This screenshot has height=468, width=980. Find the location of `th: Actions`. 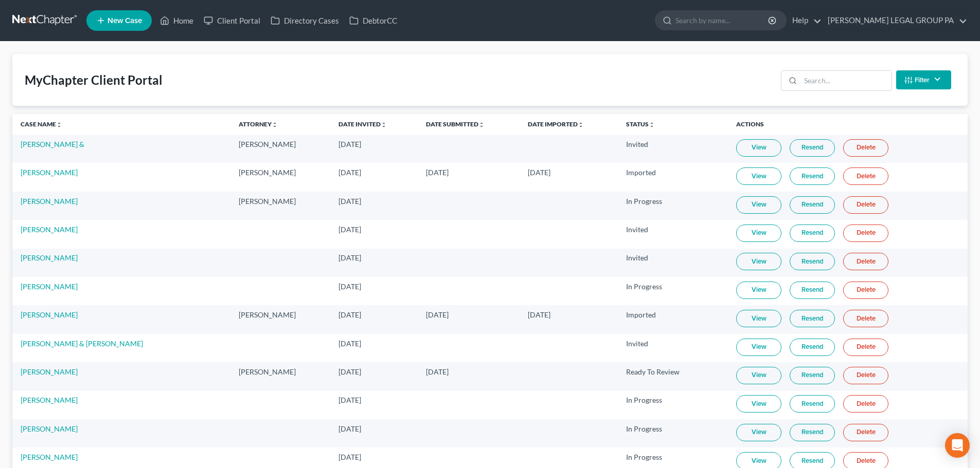

th: Actions is located at coordinates (848, 125).